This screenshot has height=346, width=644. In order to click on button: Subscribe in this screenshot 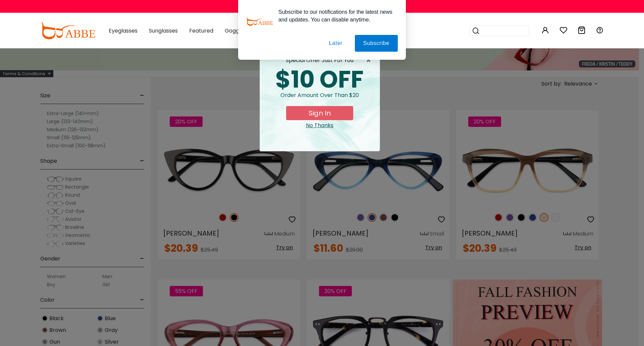, I will do `click(376, 43)`.